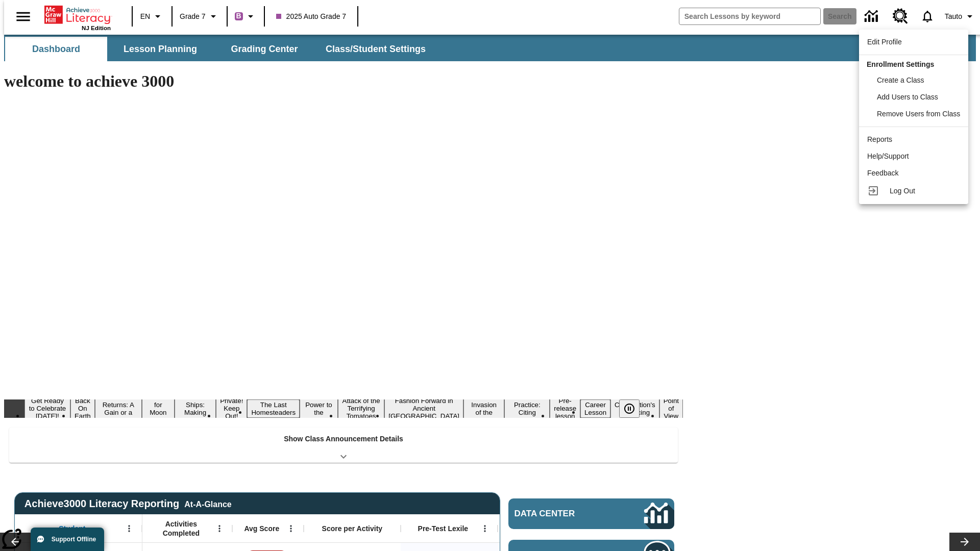 This screenshot has width=980, height=551. I want to click on body: Maximum 600 characters Press Escape to exit toolbar Press Alt + F10 to reach toolbar, so click(77, 13).